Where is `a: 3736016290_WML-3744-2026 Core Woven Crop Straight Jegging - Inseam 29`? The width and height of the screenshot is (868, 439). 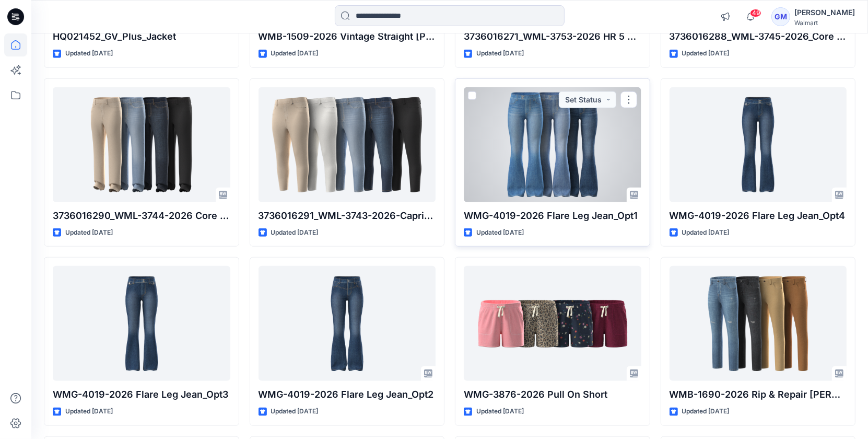 a: 3736016290_WML-3744-2026 Core Woven Crop Straight Jegging - Inseam 29 is located at coordinates (142, 145).